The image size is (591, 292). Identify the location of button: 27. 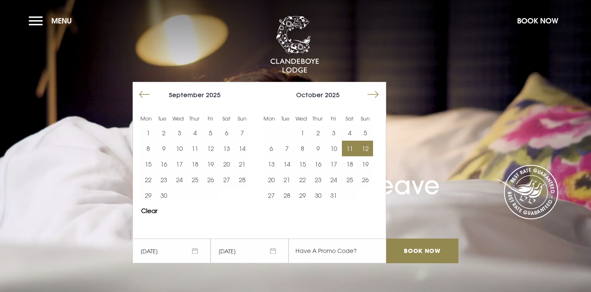
(227, 179).